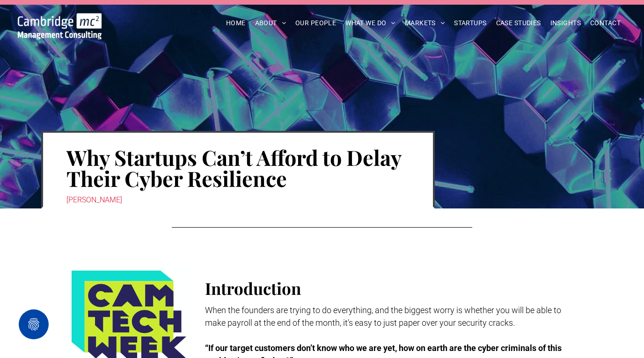  I want to click on a: ABOUT, so click(271, 23).